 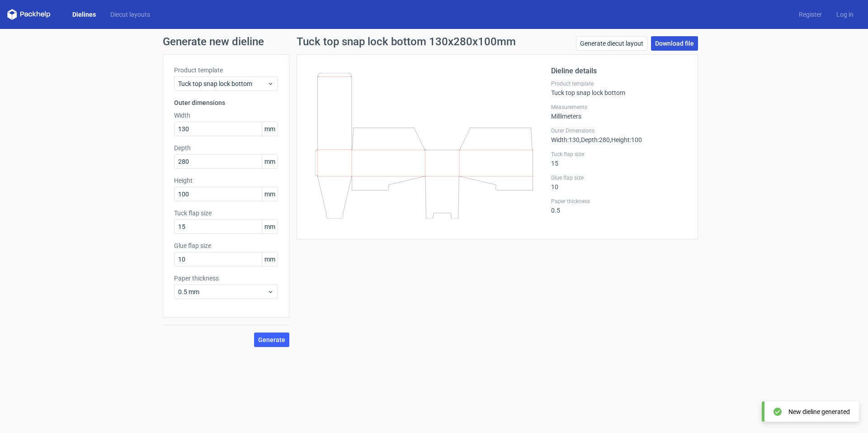 I want to click on label: Outer Dimensions, so click(x=620, y=131).